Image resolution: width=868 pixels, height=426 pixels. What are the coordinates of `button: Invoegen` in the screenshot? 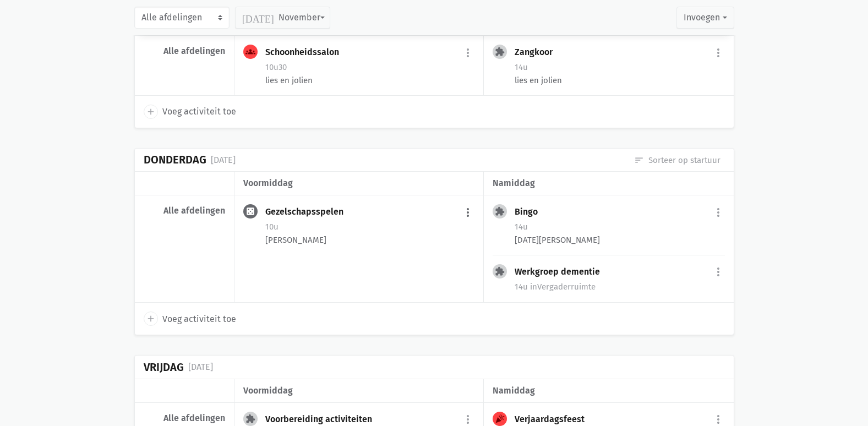 It's located at (705, 17).